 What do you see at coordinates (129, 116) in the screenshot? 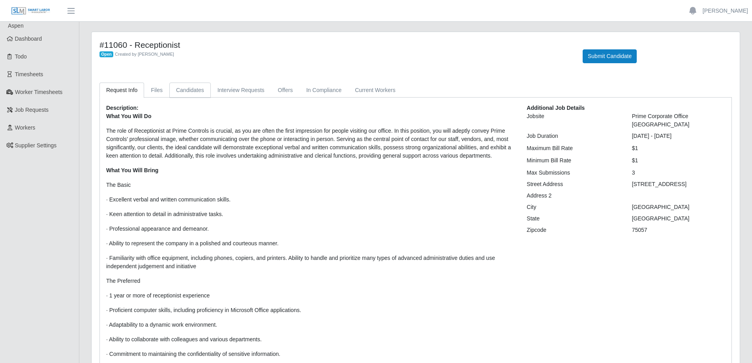
I see `strong: What You Will Do` at bounding box center [129, 116].